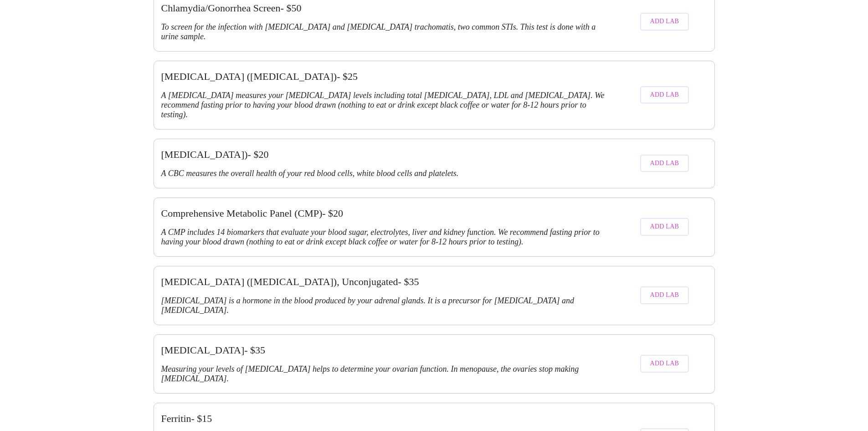 The width and height of the screenshot is (868, 431). I want to click on h3: A CMP includes 14 biomarkers that evaluate your blood sugar, electrolytes, liver and kidney funct..., so click(385, 237).